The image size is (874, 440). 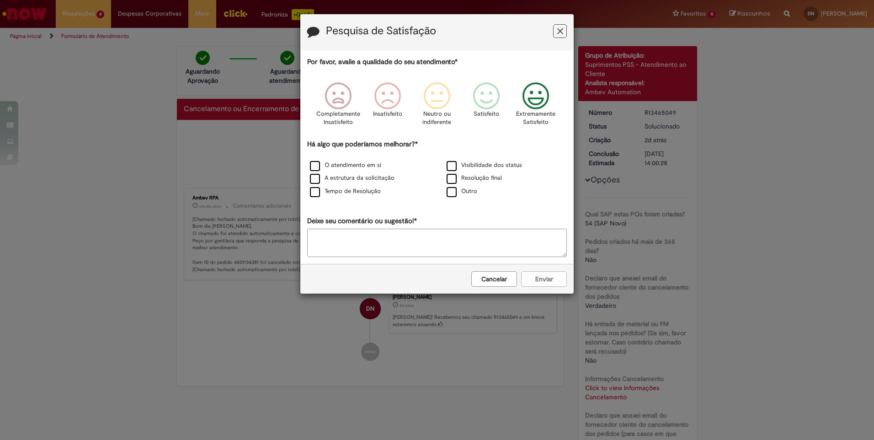 I want to click on label: Resolução final, so click(x=474, y=178).